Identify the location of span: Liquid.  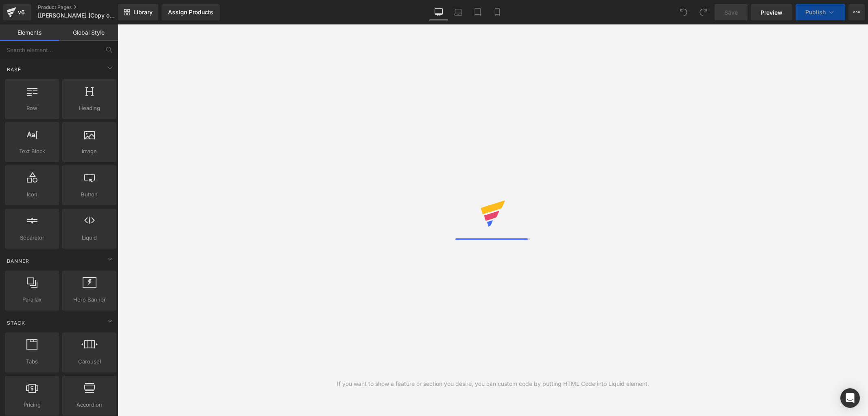
(89, 238).